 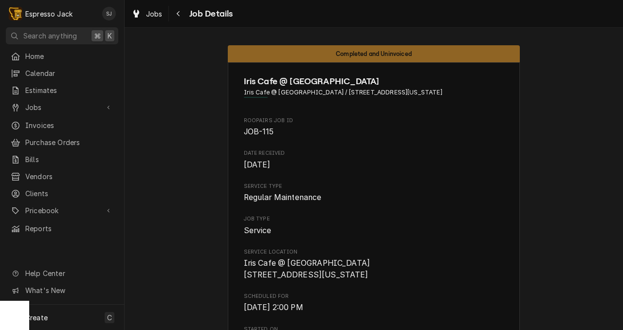 What do you see at coordinates (62, 176) in the screenshot?
I see `a: Vendors` at bounding box center [62, 176].